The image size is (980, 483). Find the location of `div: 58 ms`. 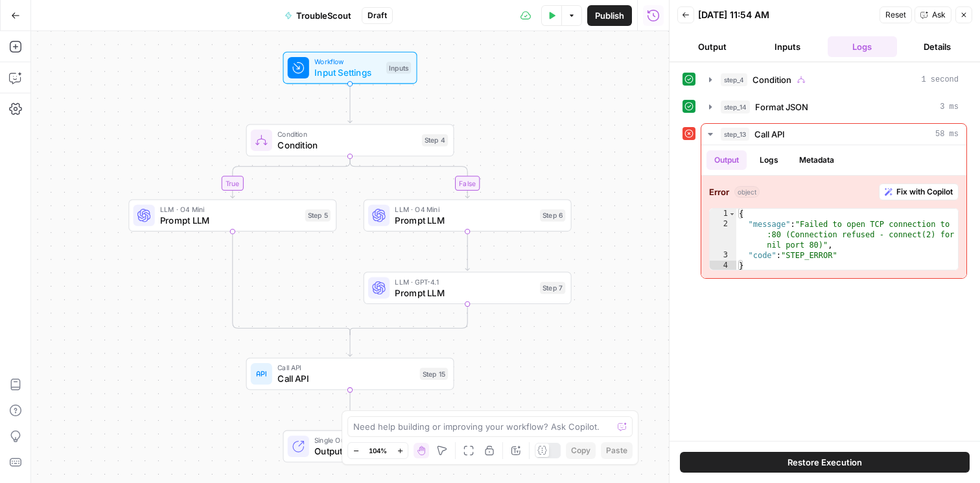

div: 58 ms is located at coordinates (834, 211).